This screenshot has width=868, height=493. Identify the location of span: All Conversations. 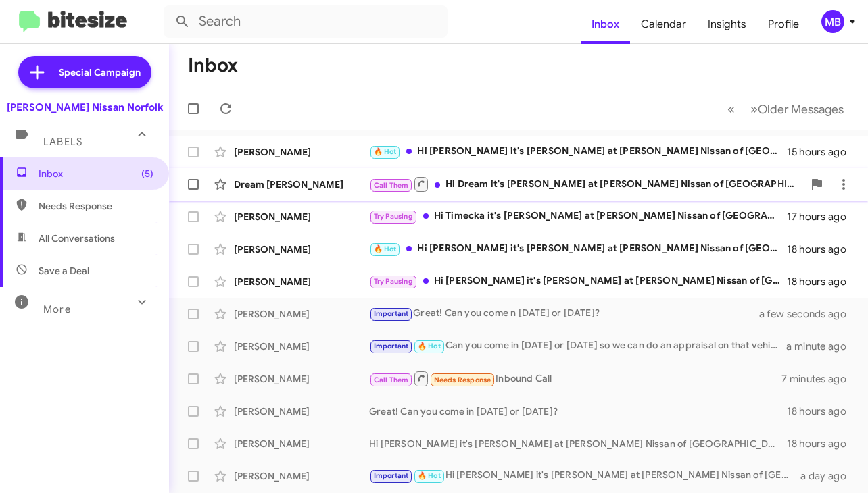
(77, 238).